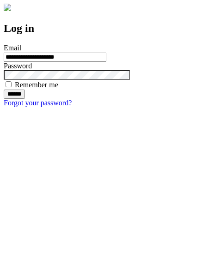 The height and width of the screenshot is (278, 208). I want to click on img: logo-4e3dc11c47720685a147b03b5a06dd966a58ff35d612b21f08c02c0306f2b779.png, so click(7, 7).